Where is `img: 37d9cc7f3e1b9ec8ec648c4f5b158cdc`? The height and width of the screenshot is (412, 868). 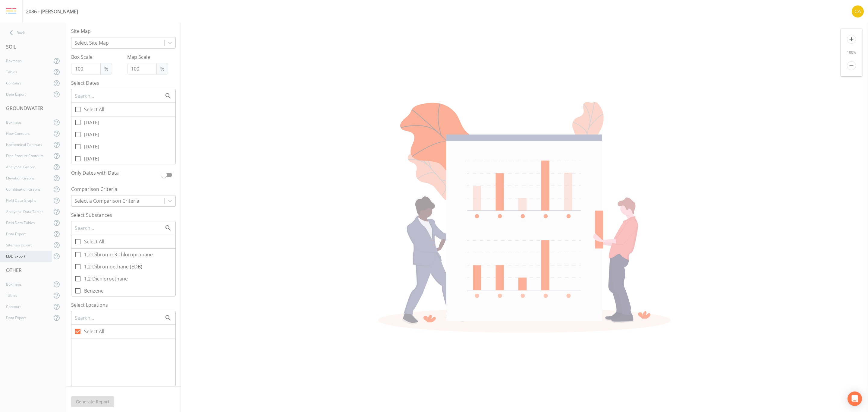 img: 37d9cc7f3e1b9ec8ec648c4f5b158cdc is located at coordinates (858, 12).